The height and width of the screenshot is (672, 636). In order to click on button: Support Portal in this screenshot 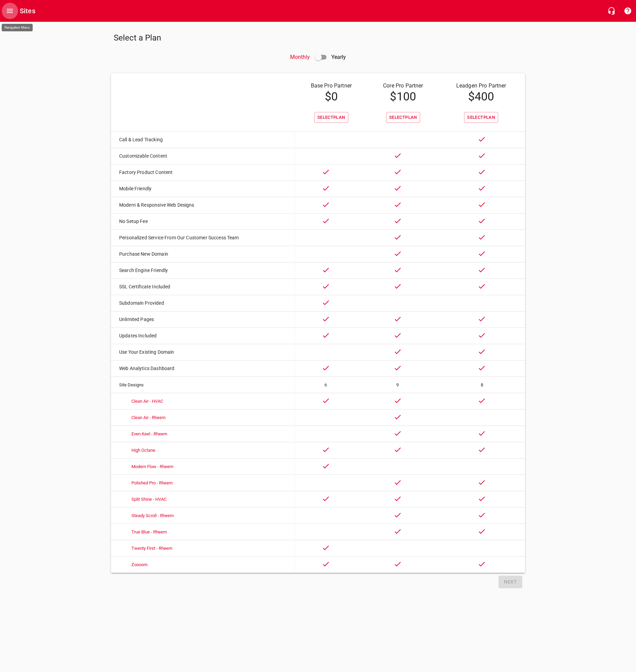, I will do `click(628, 11)`.